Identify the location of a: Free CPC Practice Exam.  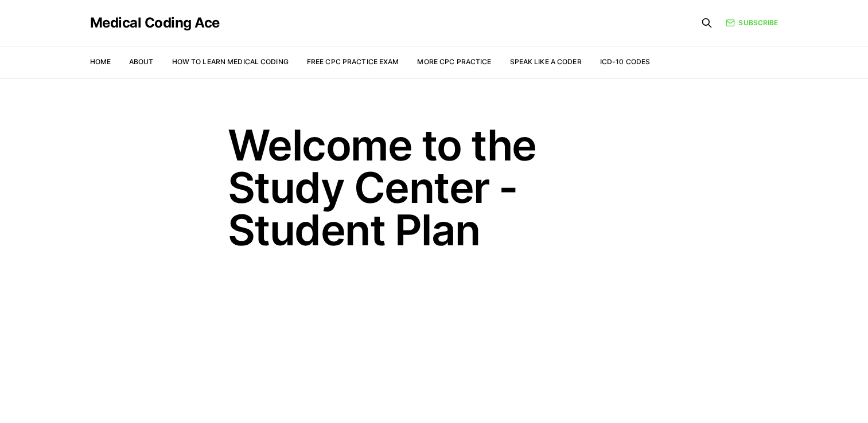
(353, 61).